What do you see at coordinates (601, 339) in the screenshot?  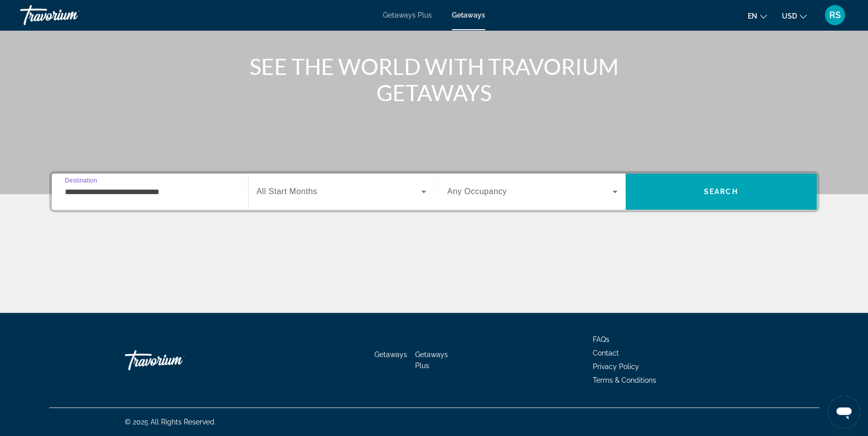 I see `a: FAQs` at bounding box center [601, 339].